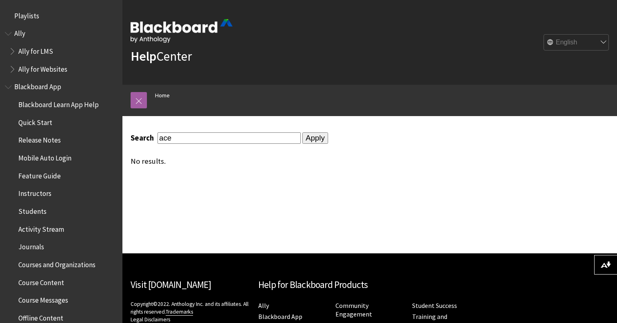 The height and width of the screenshot is (323, 617). What do you see at coordinates (27, 14) in the screenshot?
I see `span: Playlists` at bounding box center [27, 14].